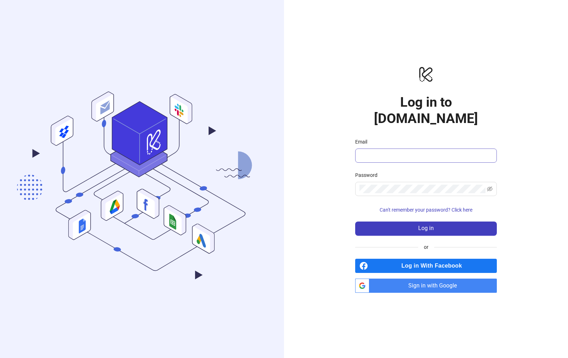  What do you see at coordinates (434, 285) in the screenshot?
I see `span: Sign in with Google` at bounding box center [434, 285].